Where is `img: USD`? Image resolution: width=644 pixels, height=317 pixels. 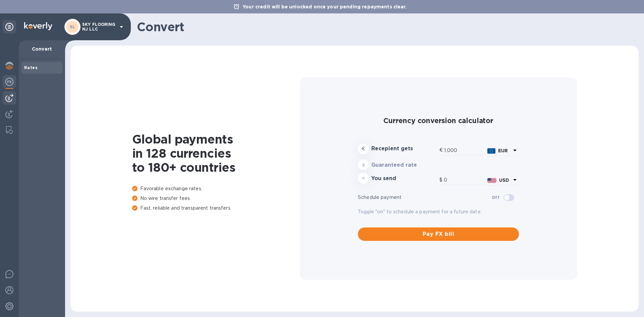 img: USD is located at coordinates (492, 180).